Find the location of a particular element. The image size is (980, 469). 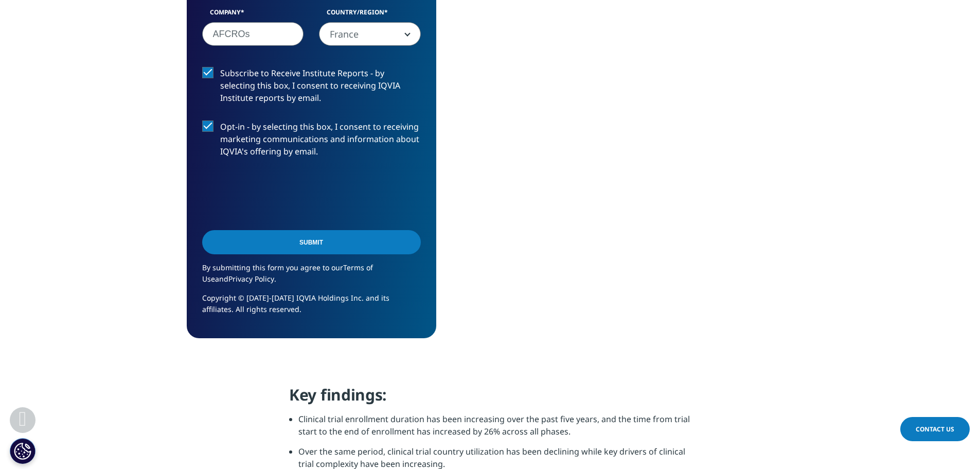

label: Subscribe to Receive Institute Reports - by selecting this box, I consent to receiving IQVIA Inst... is located at coordinates (311, 88).